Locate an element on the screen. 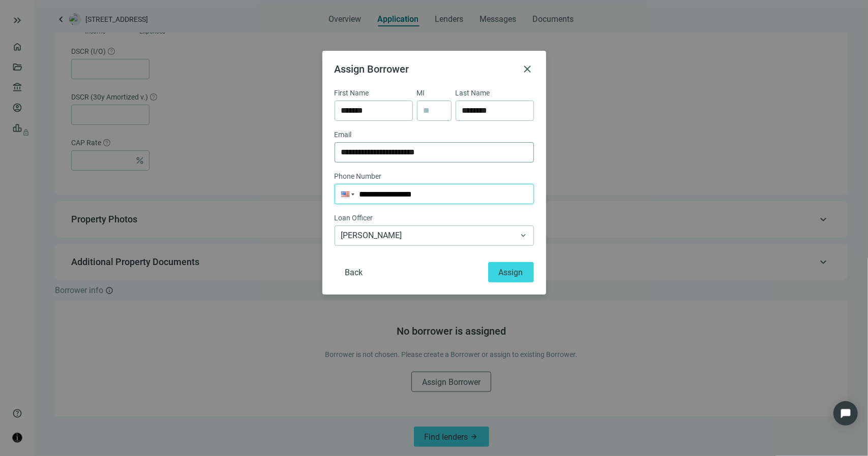 The width and height of the screenshot is (868, 456). span: Terrance Wyatt is located at coordinates (434, 236).